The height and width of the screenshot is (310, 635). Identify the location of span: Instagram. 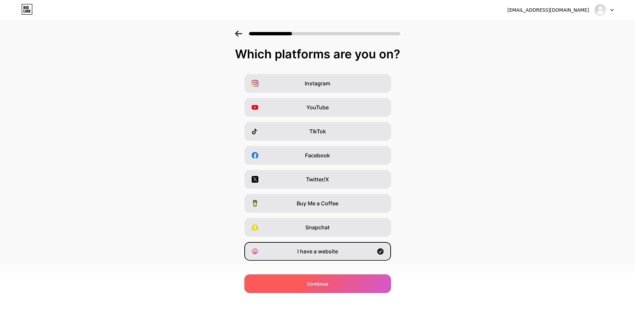
(317, 83).